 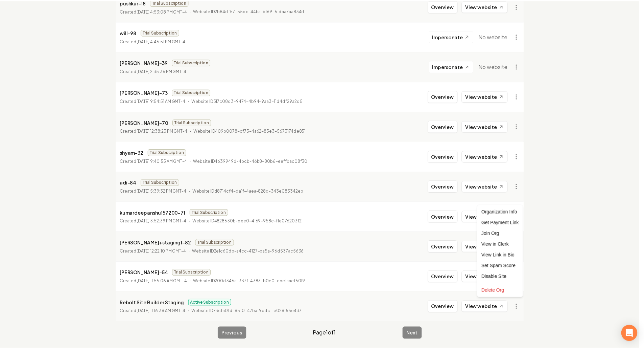 I want to click on div: Open Intercom Messenger, so click(x=634, y=334).